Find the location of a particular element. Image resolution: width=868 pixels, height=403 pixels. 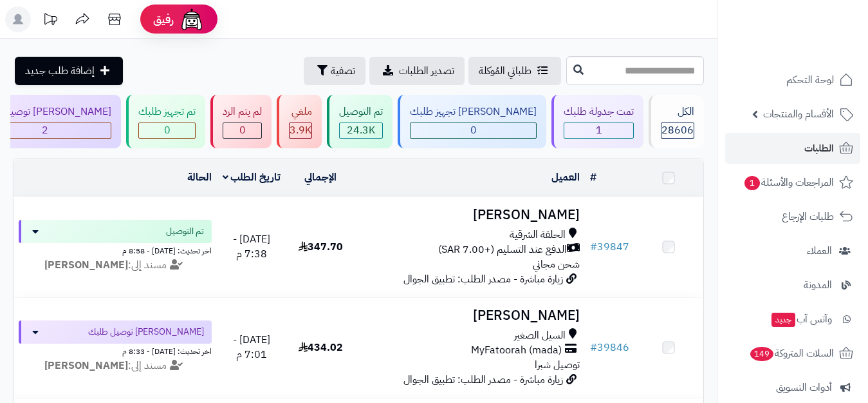

a: لوحة التحكم is located at coordinates (793, 80).